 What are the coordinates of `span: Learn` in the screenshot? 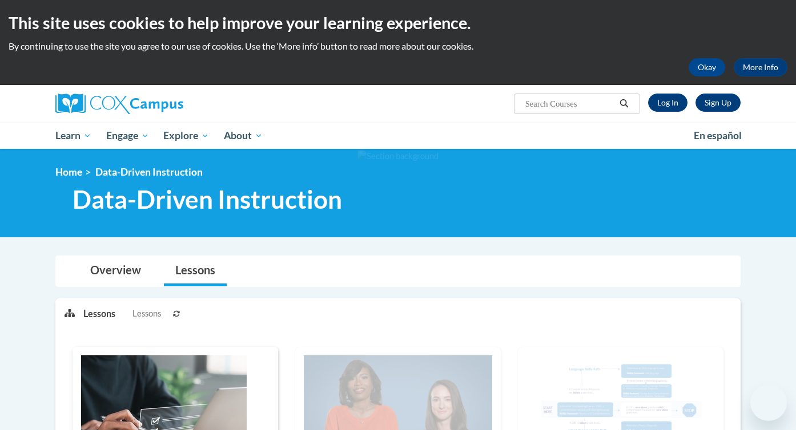 It's located at (73, 136).